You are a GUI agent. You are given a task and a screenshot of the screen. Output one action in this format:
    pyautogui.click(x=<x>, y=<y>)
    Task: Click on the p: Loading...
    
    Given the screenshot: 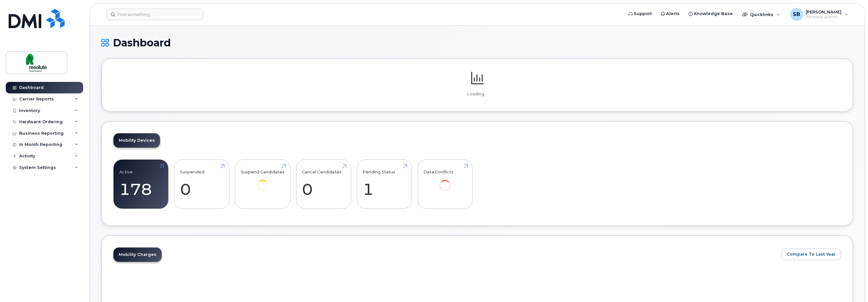 What is the action you would take?
    pyautogui.click(x=477, y=94)
    